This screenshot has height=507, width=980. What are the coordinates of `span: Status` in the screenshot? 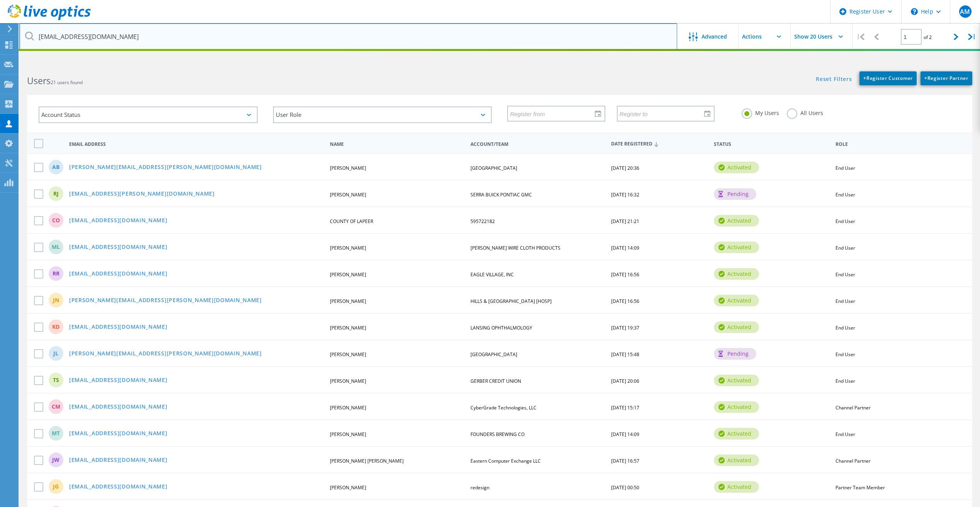 It's located at (772, 145).